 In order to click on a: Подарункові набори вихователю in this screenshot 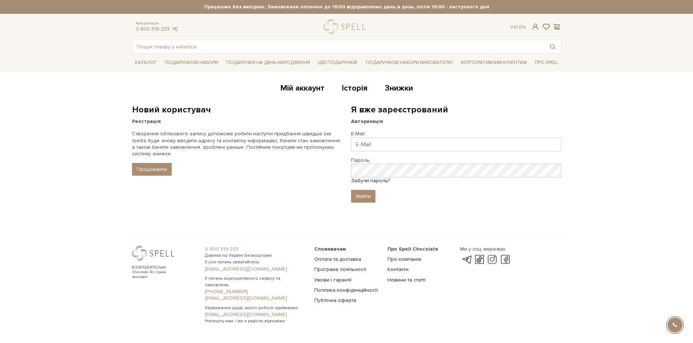, I will do `click(409, 63)`.